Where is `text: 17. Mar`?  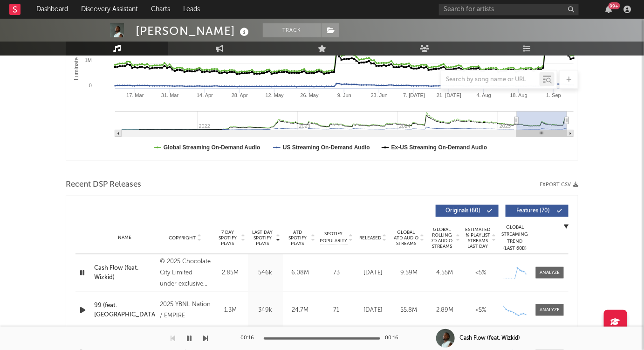
text: 17. Mar is located at coordinates (135, 95).